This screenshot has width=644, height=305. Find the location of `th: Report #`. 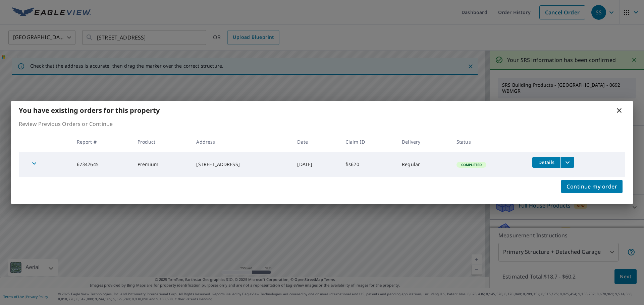

th: Report # is located at coordinates (101, 142).